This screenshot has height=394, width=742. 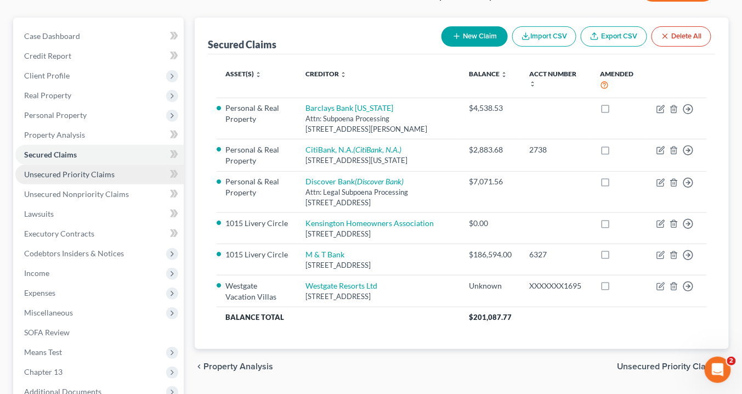 I want to click on span: Codebtors Insiders & Notices, so click(x=74, y=253).